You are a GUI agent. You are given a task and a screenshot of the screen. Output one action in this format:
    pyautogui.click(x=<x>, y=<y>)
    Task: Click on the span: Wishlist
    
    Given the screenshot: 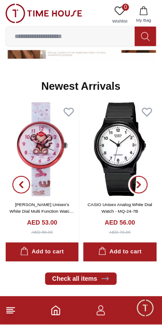 What is the action you would take?
    pyautogui.click(x=120, y=21)
    